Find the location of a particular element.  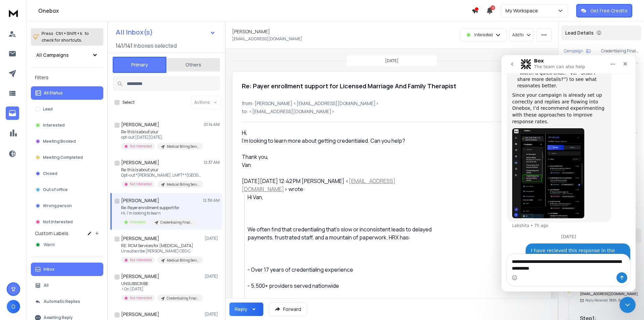

p: Re: Payer enrollment support for is located at coordinates (159, 208).